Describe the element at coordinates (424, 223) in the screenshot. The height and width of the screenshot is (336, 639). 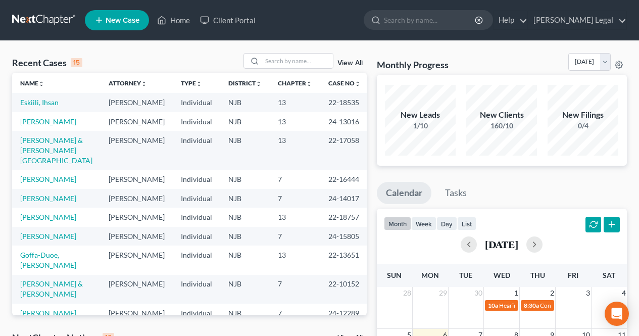
I see `button: week` at that location.